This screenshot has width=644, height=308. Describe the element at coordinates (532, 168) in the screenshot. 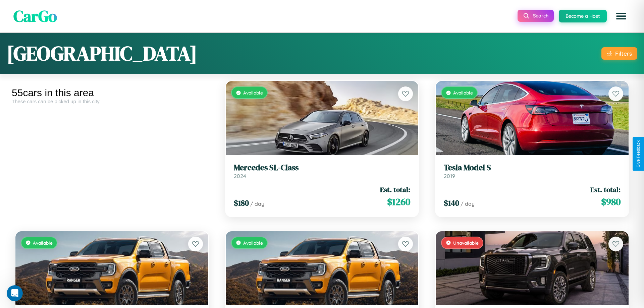

I see `h3: Tesla Model S` at that location.